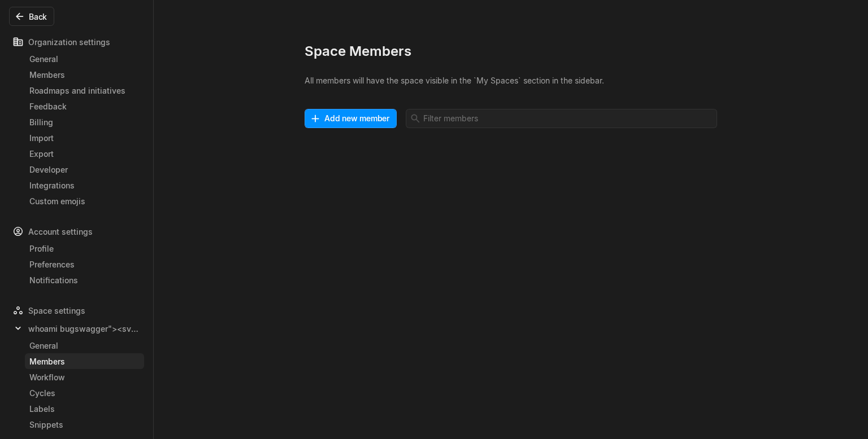  I want to click on div: Export, so click(84, 154).